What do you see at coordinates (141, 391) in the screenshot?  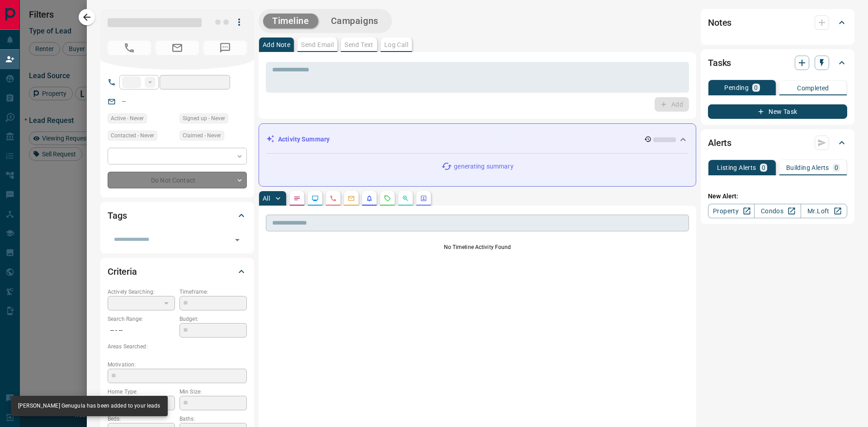 I see `p: Home Type:` at bounding box center [141, 391].